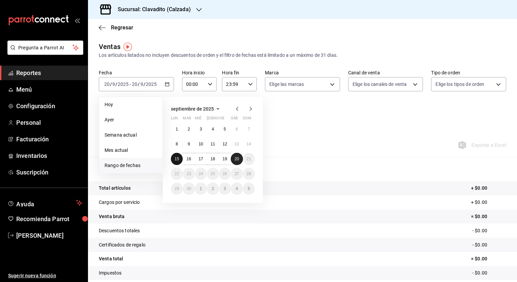  Describe the element at coordinates (212, 189) in the screenshot. I see `button: 2 de octubre de 2025` at that location.